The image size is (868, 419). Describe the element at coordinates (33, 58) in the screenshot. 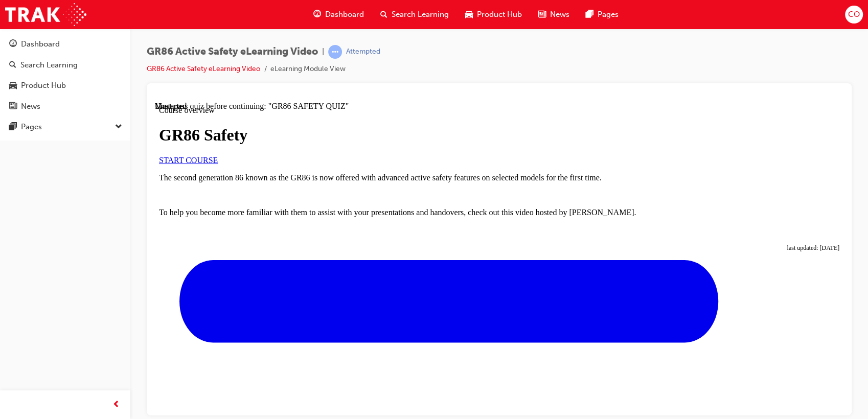

I see `a: START COURSE` at that location.